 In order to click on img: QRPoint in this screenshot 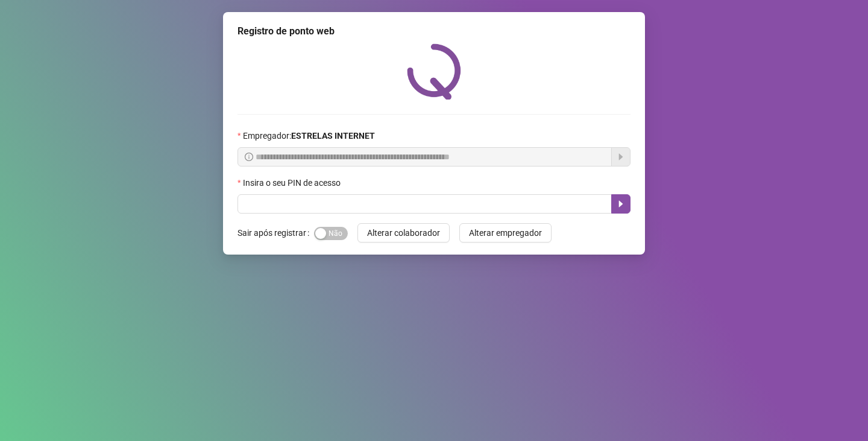, I will do `click(434, 71)`.